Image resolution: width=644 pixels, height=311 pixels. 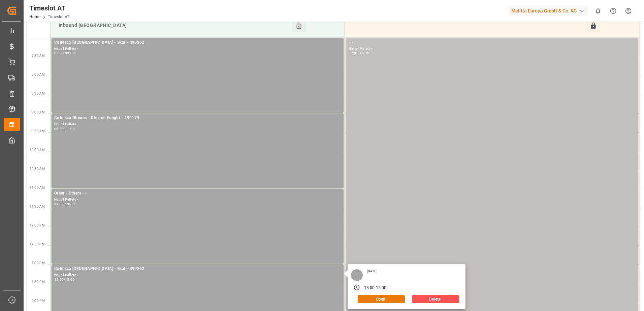 What do you see at coordinates (38, 112) in the screenshot?
I see `span: 9:00 AM` at bounding box center [38, 112].